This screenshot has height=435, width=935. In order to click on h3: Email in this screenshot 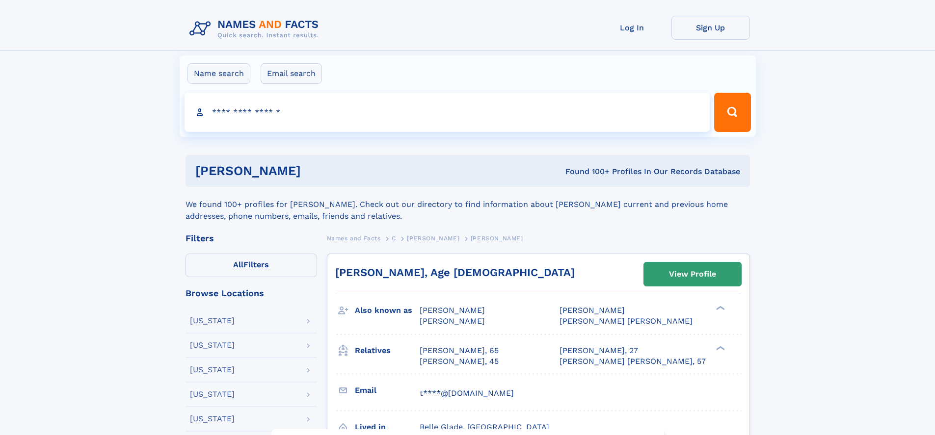, I will do `click(387, 391)`.